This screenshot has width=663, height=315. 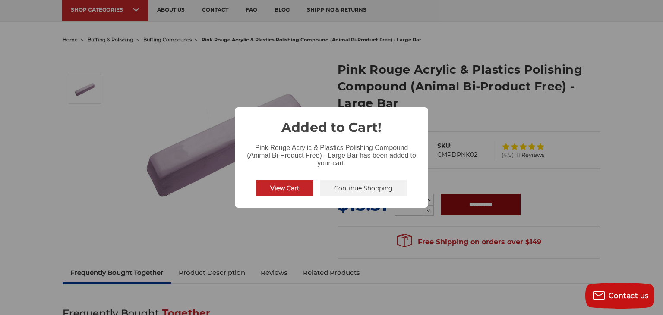 What do you see at coordinates (628, 296) in the screenshot?
I see `span: Contact us` at bounding box center [628, 296].